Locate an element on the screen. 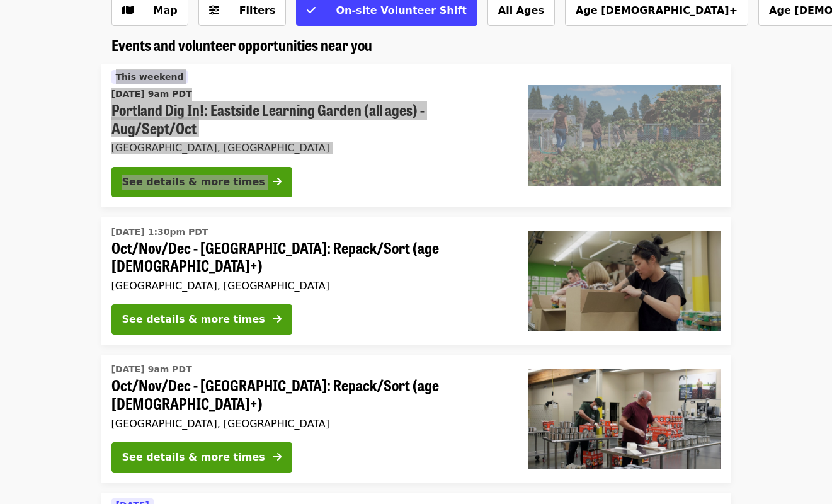 The width and height of the screenshot is (832, 504). span: Events and volunteer opportunities near you is located at coordinates (242, 44).